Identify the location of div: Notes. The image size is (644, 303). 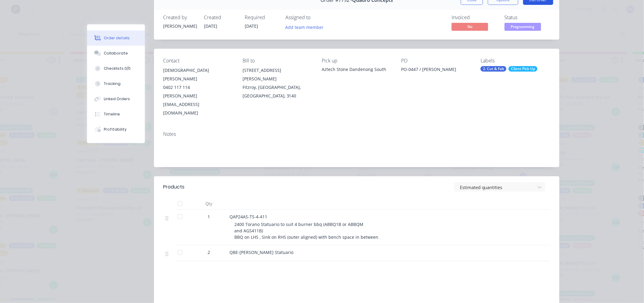
(356, 134).